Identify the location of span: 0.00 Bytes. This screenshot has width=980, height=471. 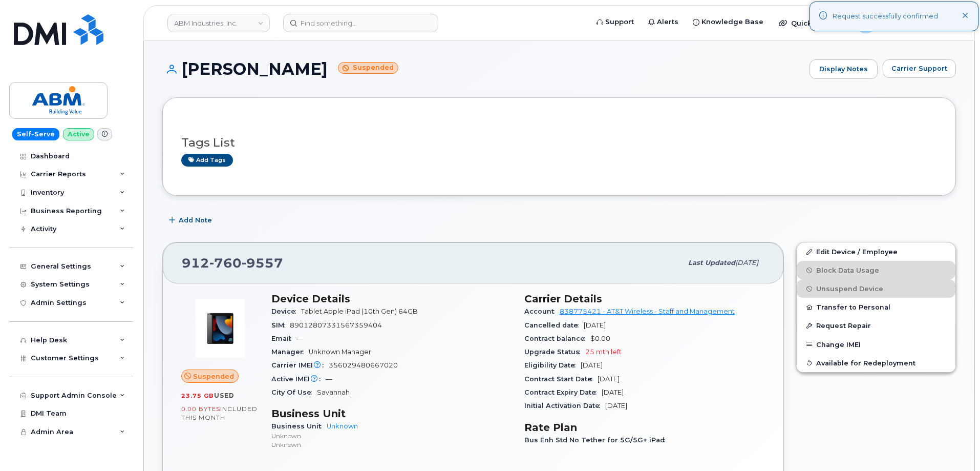
(201, 409).